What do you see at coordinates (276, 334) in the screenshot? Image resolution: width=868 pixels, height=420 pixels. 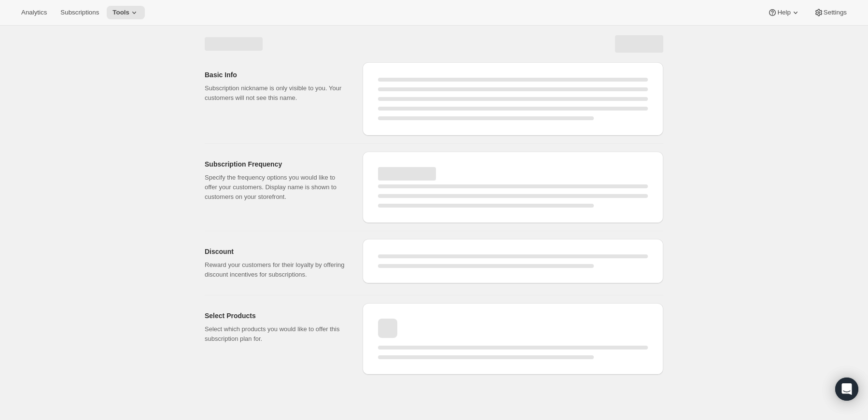 I see `p: Select which products you would like to offer this subscription plan for.` at bounding box center [276, 334].